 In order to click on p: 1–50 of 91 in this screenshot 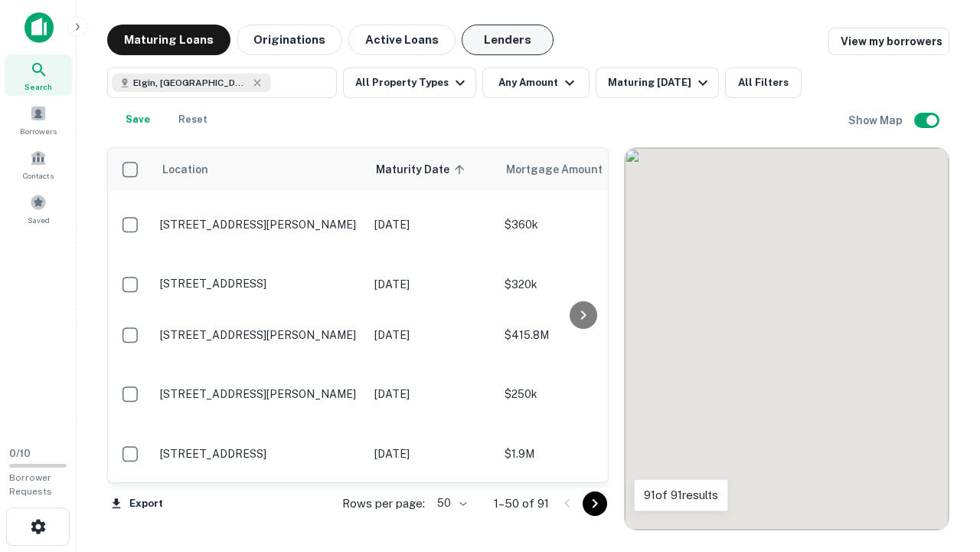, I will do `click(521, 503)`.